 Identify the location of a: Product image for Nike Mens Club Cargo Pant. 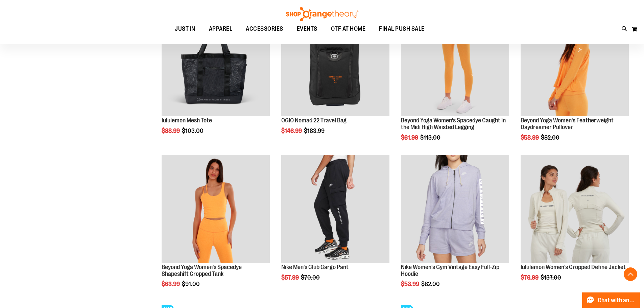
(336, 209).